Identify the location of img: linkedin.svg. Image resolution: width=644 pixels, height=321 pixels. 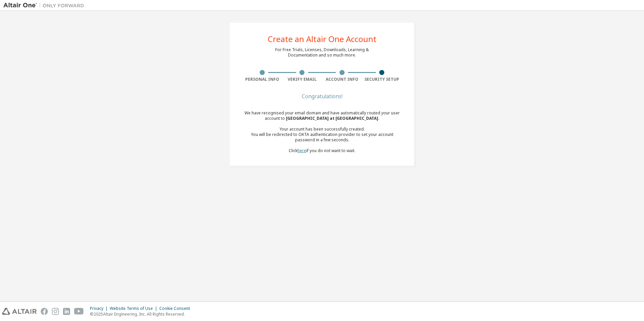
(66, 312).